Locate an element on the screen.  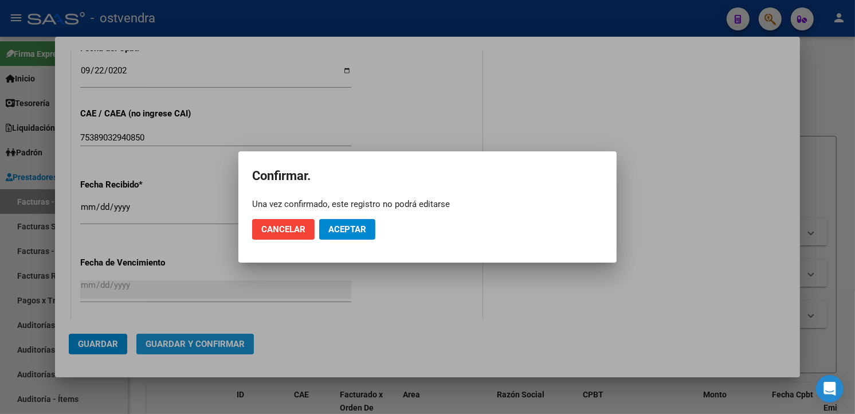
h2: Confirmar. is located at coordinates (427, 176).